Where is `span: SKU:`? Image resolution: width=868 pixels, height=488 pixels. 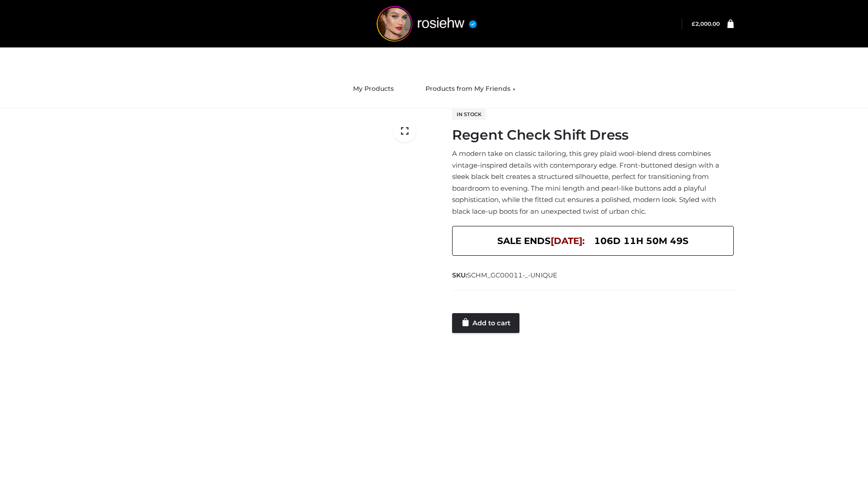
span: SKU: is located at coordinates (505, 275).